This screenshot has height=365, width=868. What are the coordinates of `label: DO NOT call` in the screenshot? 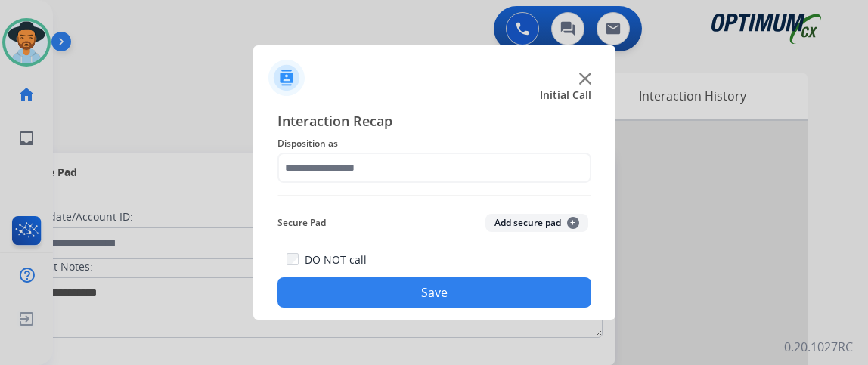 It's located at (336, 260).